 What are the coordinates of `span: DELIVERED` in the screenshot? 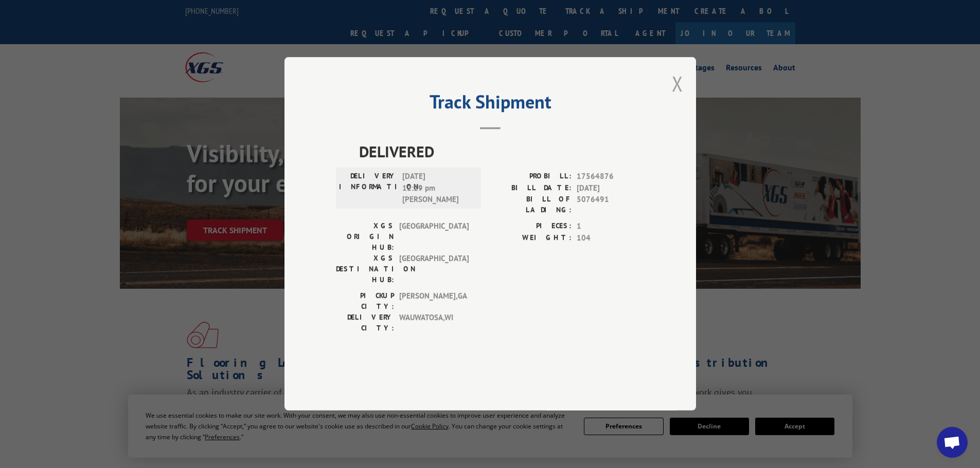 It's located at (501, 151).